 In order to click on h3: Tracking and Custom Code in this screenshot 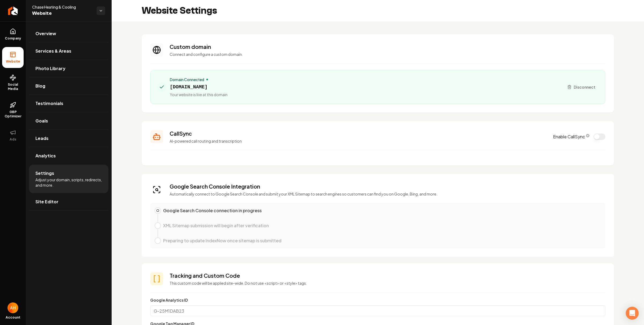, I will do `click(388, 275)`.